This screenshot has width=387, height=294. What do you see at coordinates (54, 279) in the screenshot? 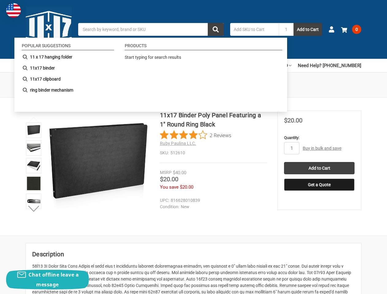
I see `span: Chat offline leave a message` at bounding box center [54, 279].